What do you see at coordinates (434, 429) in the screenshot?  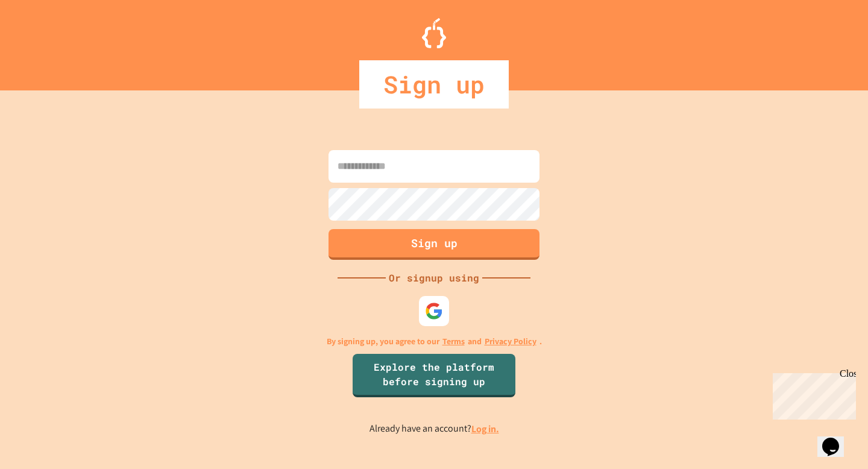 I see `p: Already have an account?` at bounding box center [434, 429].